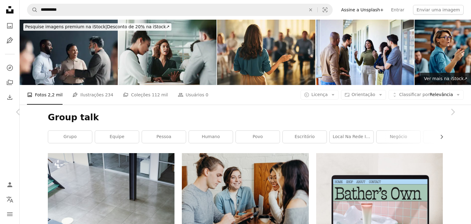 Image resolution: width=471 pixels, height=224 pixels. Describe the element at coordinates (97, 27) in the screenshot. I see `span: Desconto de 20% na iStock ↗` at that location.